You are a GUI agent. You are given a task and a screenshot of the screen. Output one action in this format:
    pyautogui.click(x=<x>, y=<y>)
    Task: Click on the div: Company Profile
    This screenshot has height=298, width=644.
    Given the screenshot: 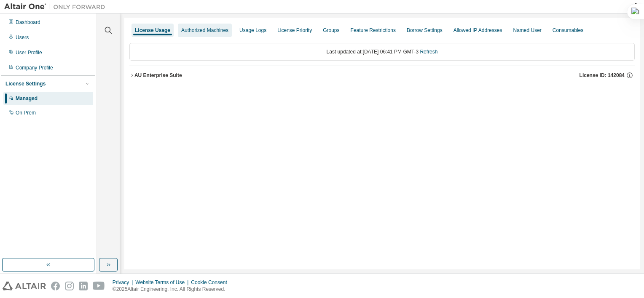 What is the action you would take?
    pyautogui.click(x=34, y=68)
    